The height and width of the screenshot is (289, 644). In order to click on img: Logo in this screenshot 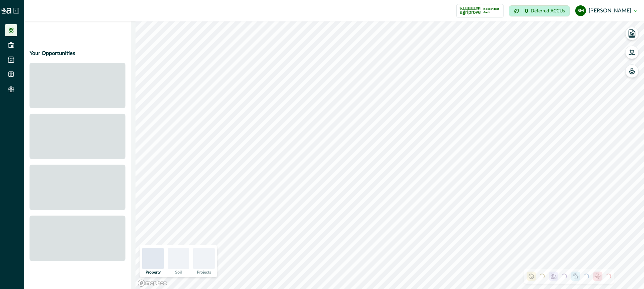, I will do `click(7, 11)`.